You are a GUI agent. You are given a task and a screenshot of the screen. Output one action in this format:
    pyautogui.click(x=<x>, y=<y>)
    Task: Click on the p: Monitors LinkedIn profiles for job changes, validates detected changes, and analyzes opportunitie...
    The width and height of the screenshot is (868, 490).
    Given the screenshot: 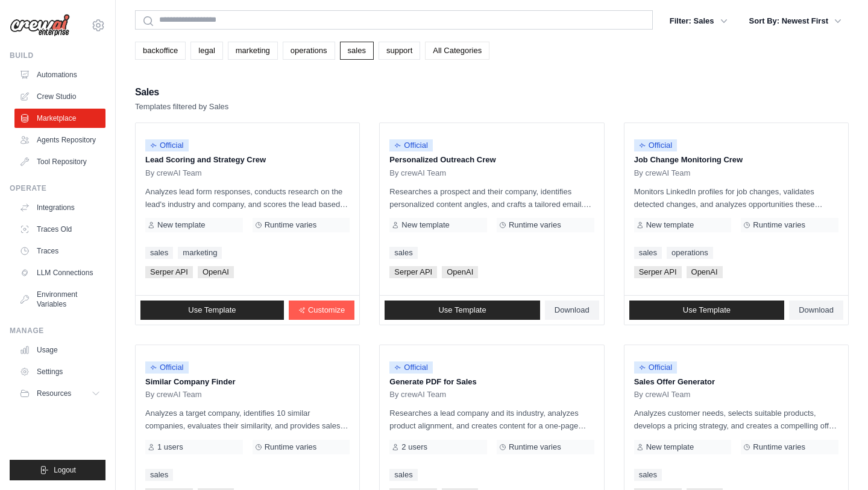 What is the action you would take?
    pyautogui.click(x=736, y=198)
    